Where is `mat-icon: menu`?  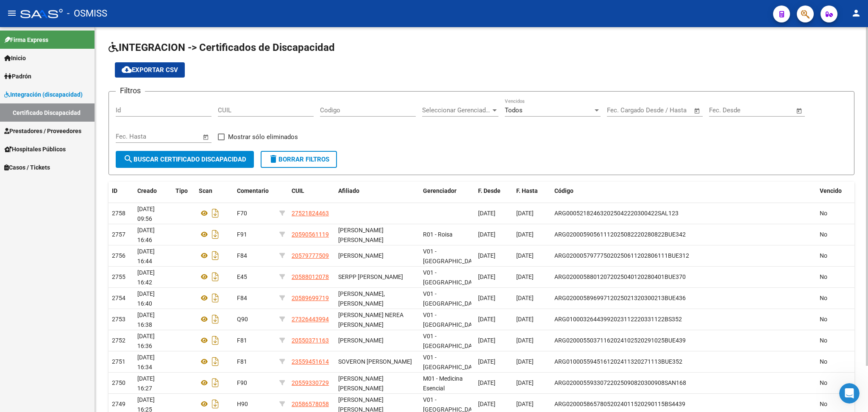 mat-icon: menu is located at coordinates (12, 13).